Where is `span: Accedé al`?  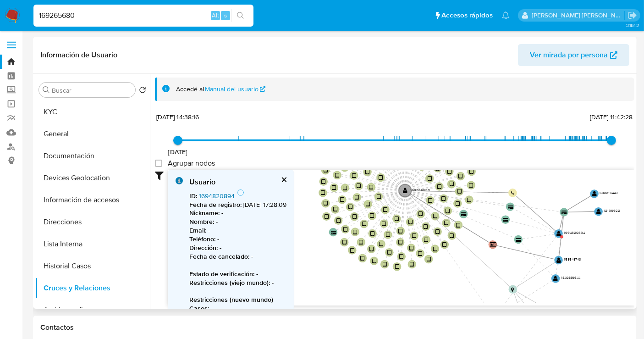 span: Accedé al is located at coordinates (190, 89).